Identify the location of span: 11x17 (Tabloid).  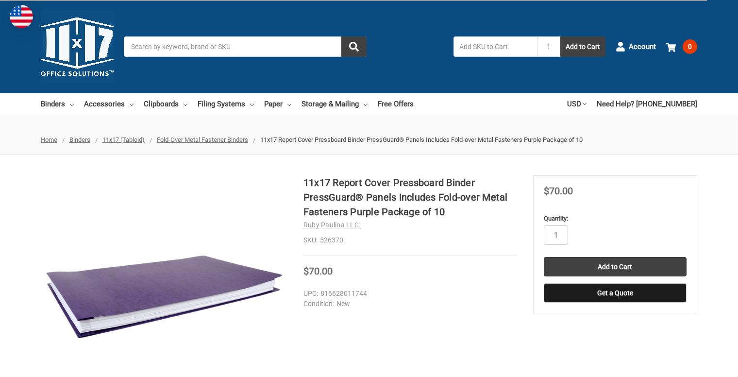
(123, 139).